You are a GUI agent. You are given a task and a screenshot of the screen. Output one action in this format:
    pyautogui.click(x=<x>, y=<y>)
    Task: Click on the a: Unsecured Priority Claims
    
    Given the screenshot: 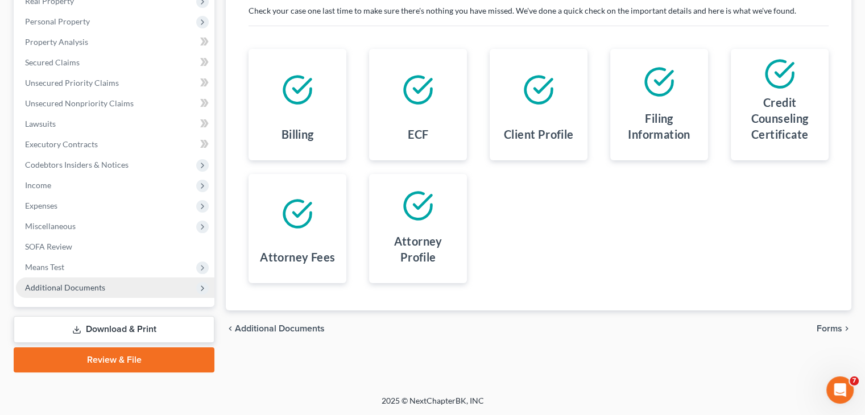 What is the action you would take?
    pyautogui.click(x=115, y=83)
    